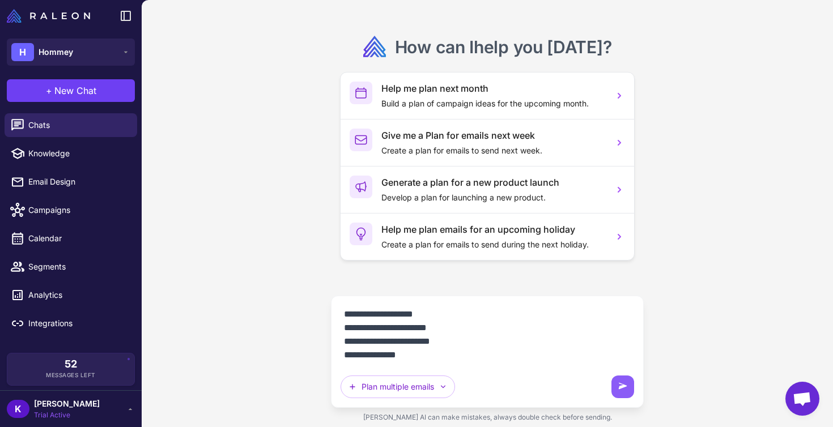 This screenshot has width=833, height=427. I want to click on p: Create a plan for emails to send next week., so click(493, 151).